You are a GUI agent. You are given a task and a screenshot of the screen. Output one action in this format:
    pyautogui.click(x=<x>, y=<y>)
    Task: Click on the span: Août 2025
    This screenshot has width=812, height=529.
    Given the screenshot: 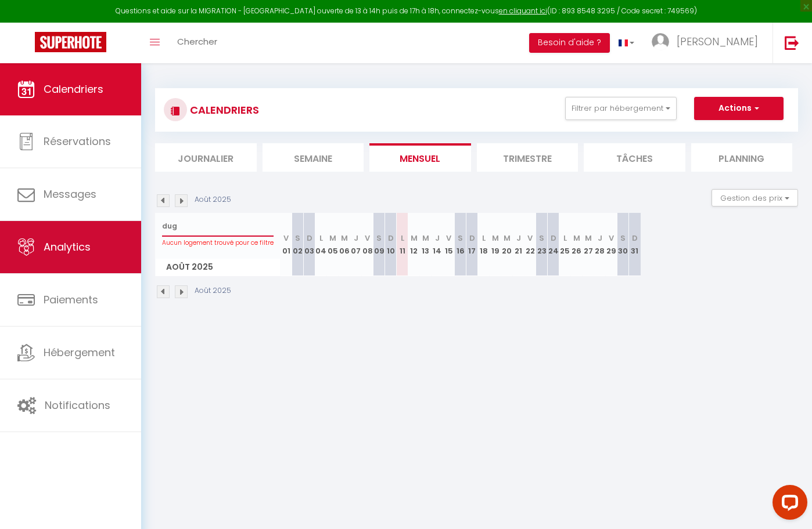 What is the action you would take?
    pyautogui.click(x=218, y=267)
    